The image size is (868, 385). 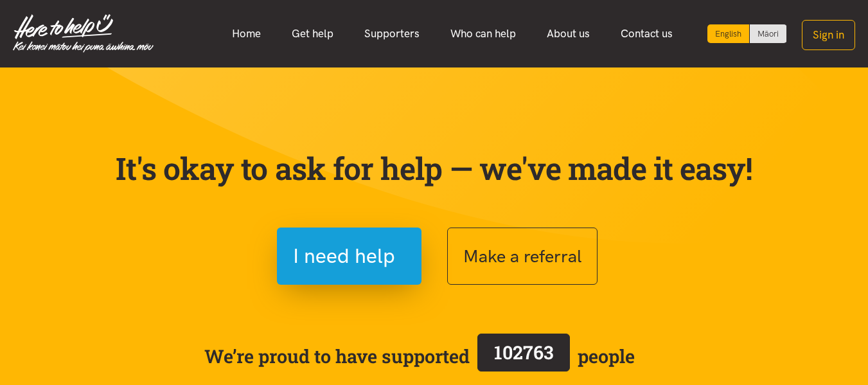 What do you see at coordinates (768, 33) in the screenshot?
I see `a: Switch to Te Reo Māori` at bounding box center [768, 33].